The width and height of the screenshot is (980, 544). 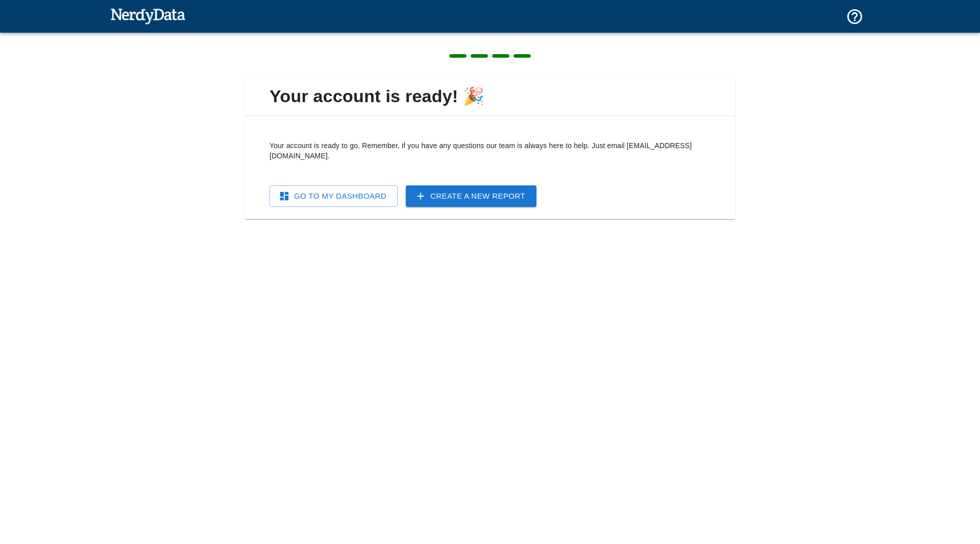 What do you see at coordinates (333, 196) in the screenshot?
I see `a: Go To My Dashboard` at bounding box center [333, 196].